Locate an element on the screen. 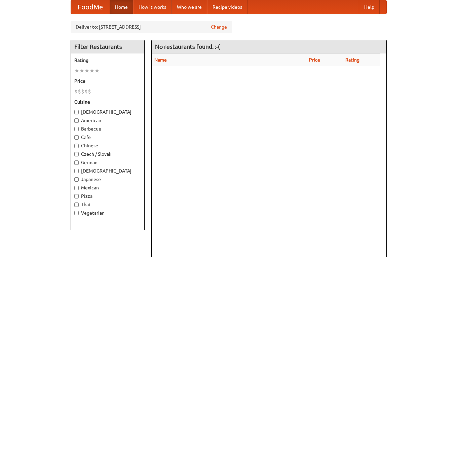  a: Price is located at coordinates (314, 60).